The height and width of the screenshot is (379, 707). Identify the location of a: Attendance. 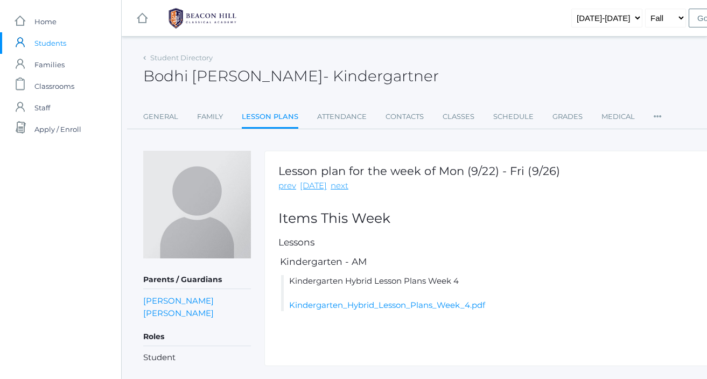
(342, 117).